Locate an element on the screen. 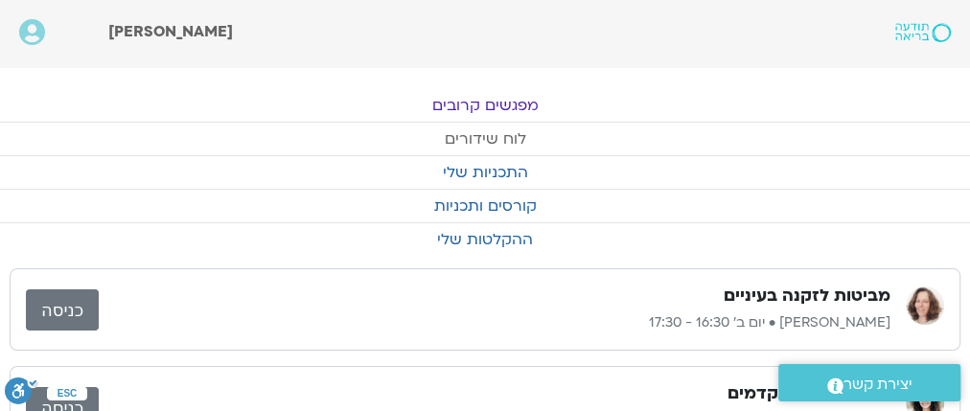 The width and height of the screenshot is (970, 411). h3: מיינדפולנס מתקדמים is located at coordinates (809, 394).